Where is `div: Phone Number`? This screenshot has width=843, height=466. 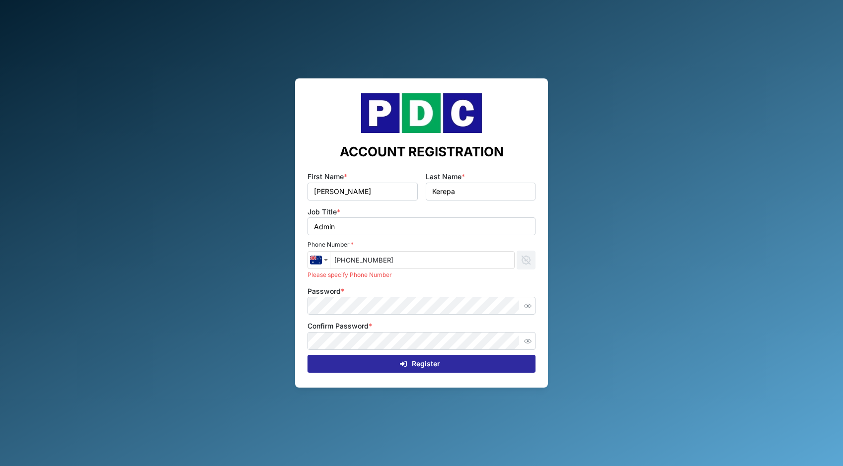
div: Phone Number is located at coordinates (421, 245).